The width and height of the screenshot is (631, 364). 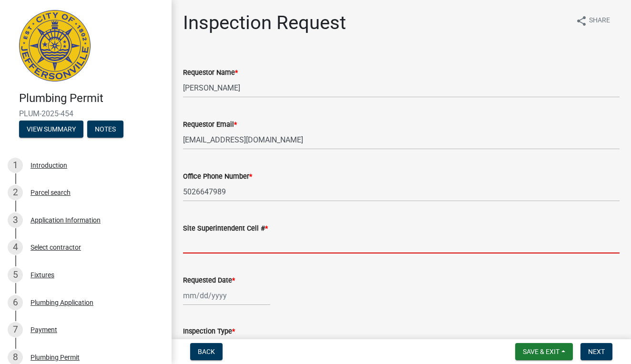 What do you see at coordinates (593, 21) in the screenshot?
I see `button: shareShare` at bounding box center [593, 21].